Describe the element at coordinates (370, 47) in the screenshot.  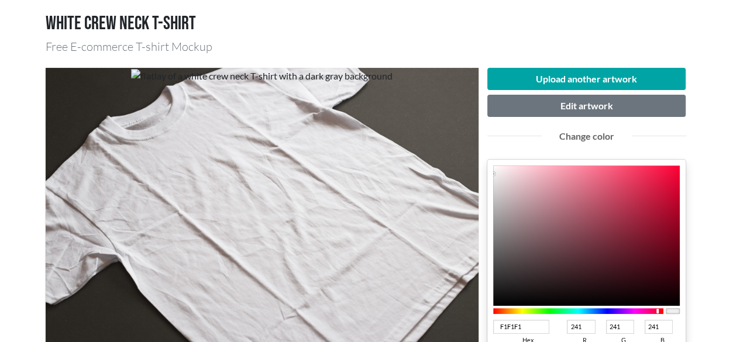
I see `h3: Free E-commerce T-shirt Mockup` at that location.